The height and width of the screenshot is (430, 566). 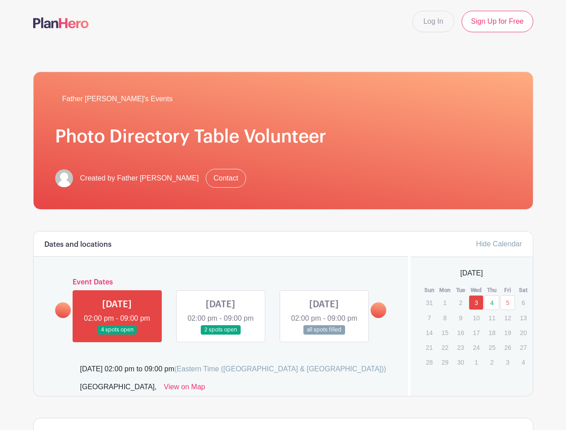 What do you see at coordinates (492, 318) in the screenshot?
I see `p: 11` at bounding box center [492, 318].